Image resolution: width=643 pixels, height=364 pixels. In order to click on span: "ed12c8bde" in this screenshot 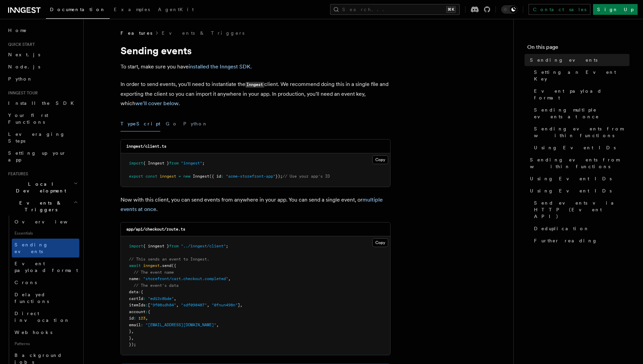, I will do `click(161, 299)`.